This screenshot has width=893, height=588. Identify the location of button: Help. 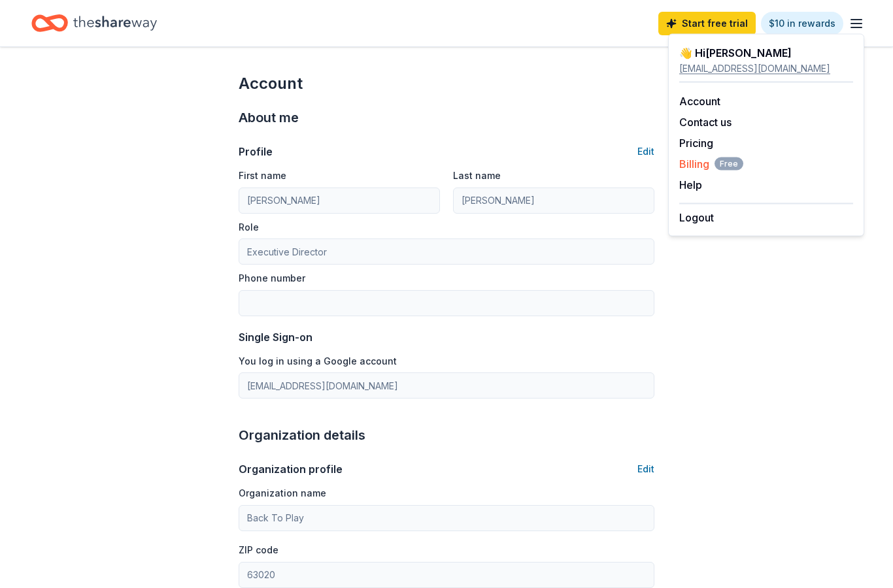
(690, 185).